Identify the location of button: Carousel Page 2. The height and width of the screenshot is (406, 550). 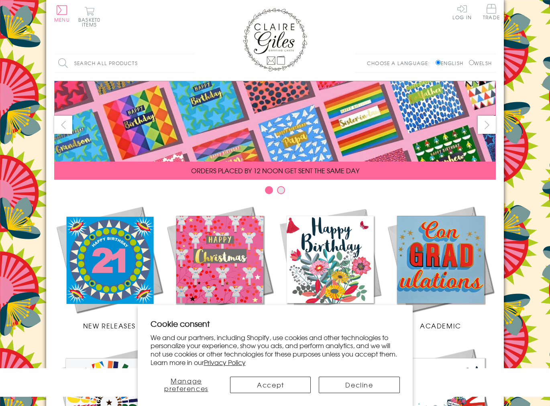
(281, 190).